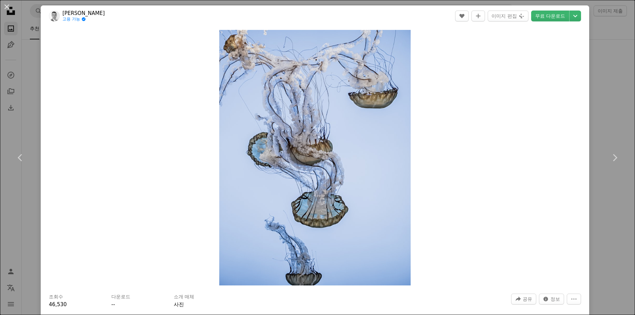  Describe the element at coordinates (54, 16) in the screenshot. I see `a: Sebastian Schuster의 프로필로 이동` at that location.